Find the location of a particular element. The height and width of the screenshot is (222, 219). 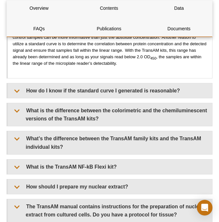

summary: The TransAM manual contains instructions for the preparation of nuclear extract from cultured cel... is located at coordinates (110, 210).